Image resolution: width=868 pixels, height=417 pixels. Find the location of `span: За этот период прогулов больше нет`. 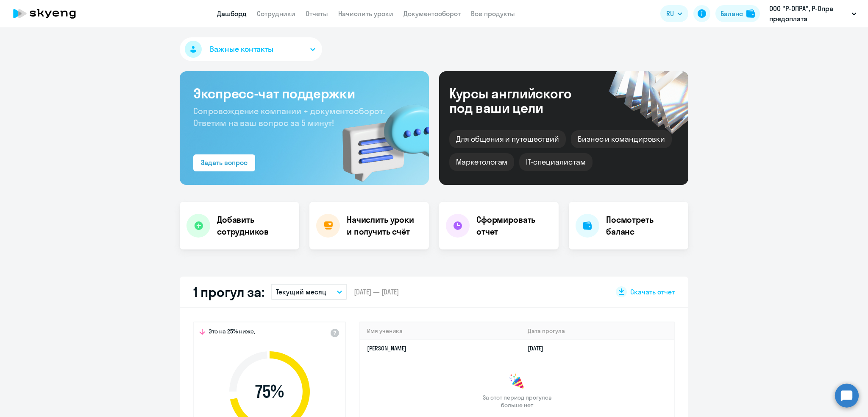

span: За этот период прогулов больше нет is located at coordinates (517, 401).